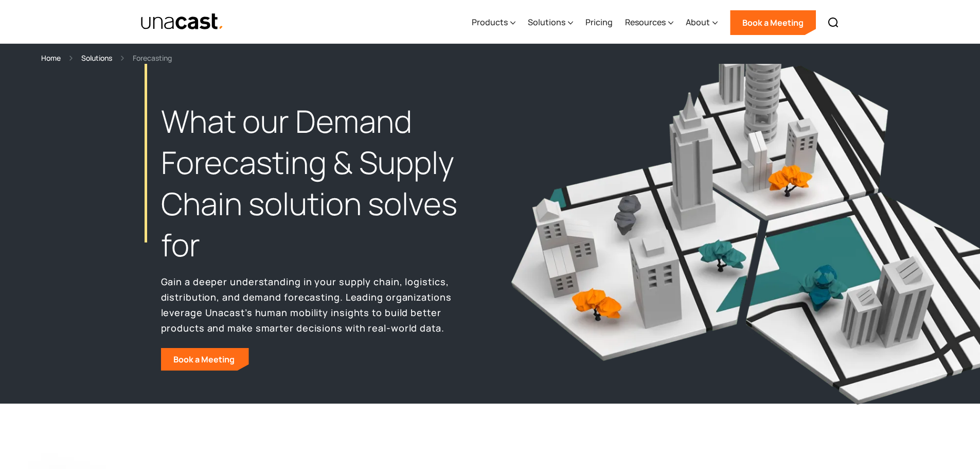  I want to click on div: Home, so click(51, 58).